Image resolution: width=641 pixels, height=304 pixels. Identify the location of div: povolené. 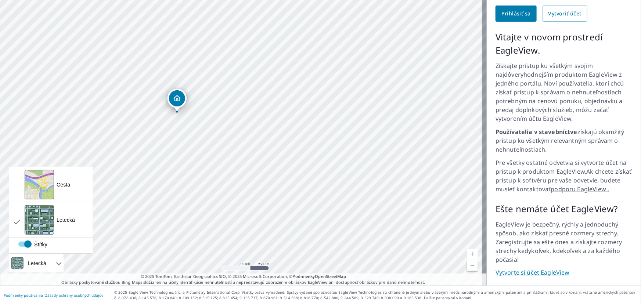
(51, 246).